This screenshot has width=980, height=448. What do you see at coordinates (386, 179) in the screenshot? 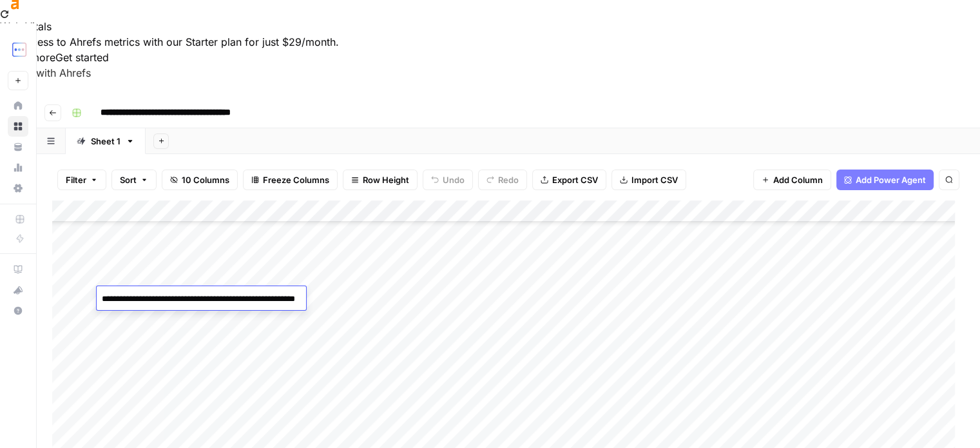
I see `span: Row Height` at bounding box center [386, 179].